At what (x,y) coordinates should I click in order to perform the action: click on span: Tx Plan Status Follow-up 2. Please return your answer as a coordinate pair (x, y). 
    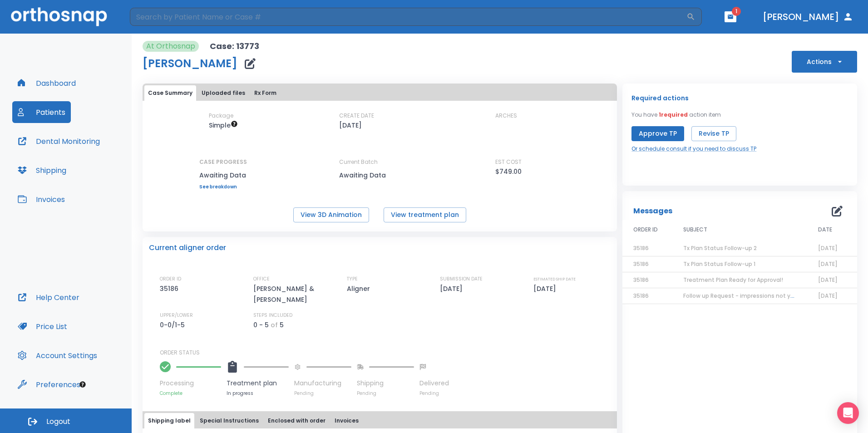
    Looking at the image, I should click on (720, 248).